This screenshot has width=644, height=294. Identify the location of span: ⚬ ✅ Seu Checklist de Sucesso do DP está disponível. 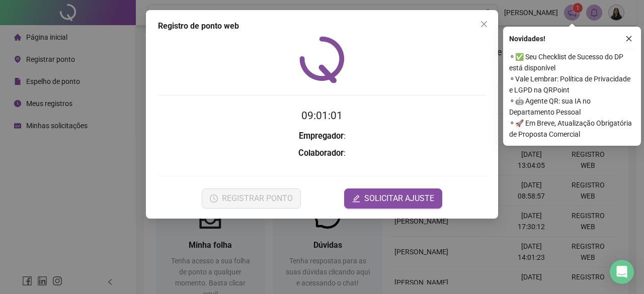
(572, 62).